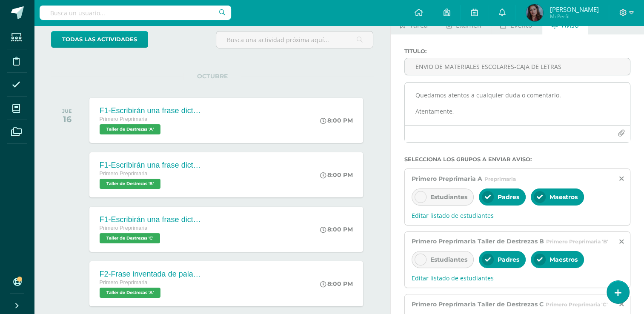  I want to click on span: Primero Preprimaria 'C', so click(576, 304).